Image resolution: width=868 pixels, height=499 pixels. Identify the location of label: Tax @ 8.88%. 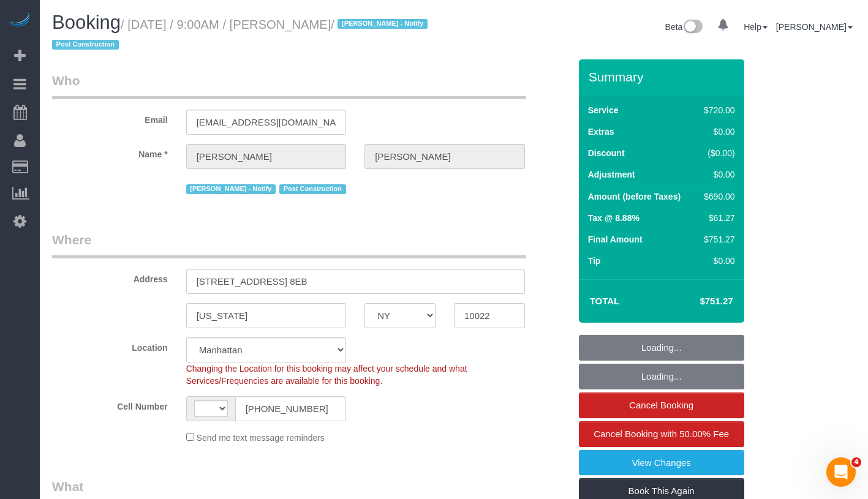
(614, 218).